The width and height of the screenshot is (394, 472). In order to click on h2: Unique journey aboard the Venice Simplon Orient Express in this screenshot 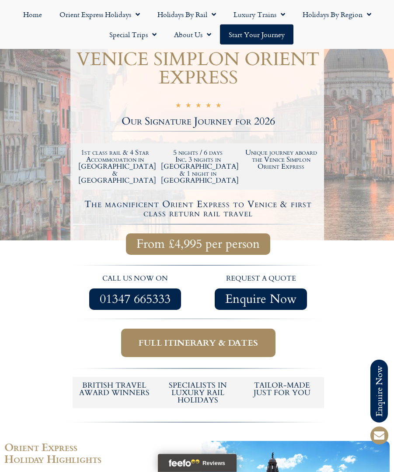, I will do `click(281, 160)`.